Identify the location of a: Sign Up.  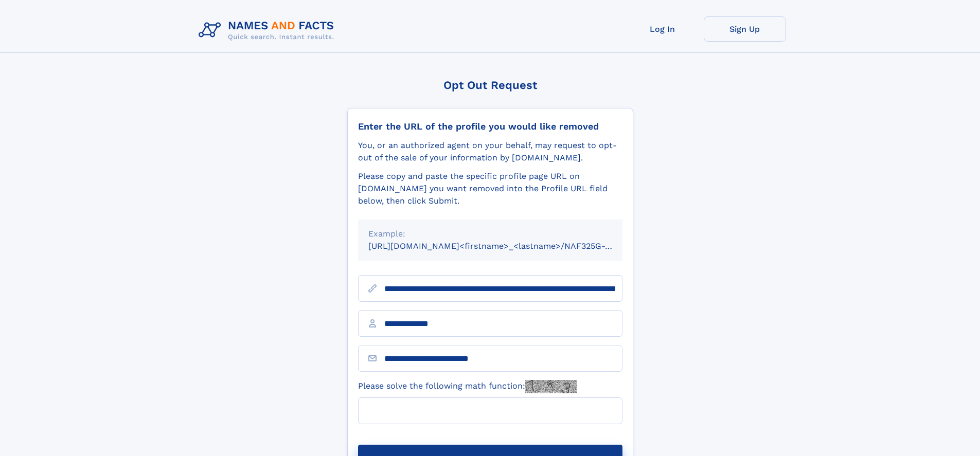
(745, 29).